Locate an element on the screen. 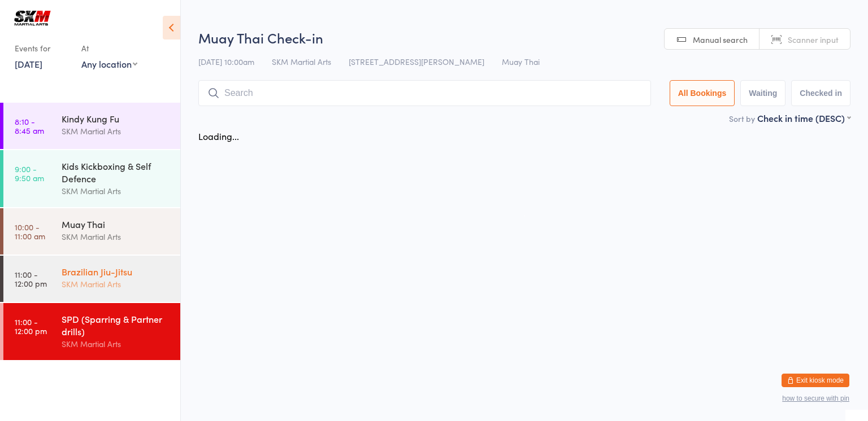 Image resolution: width=868 pixels, height=421 pixels. div: Brazilian Jiu-Jitsu is located at coordinates (116, 272).